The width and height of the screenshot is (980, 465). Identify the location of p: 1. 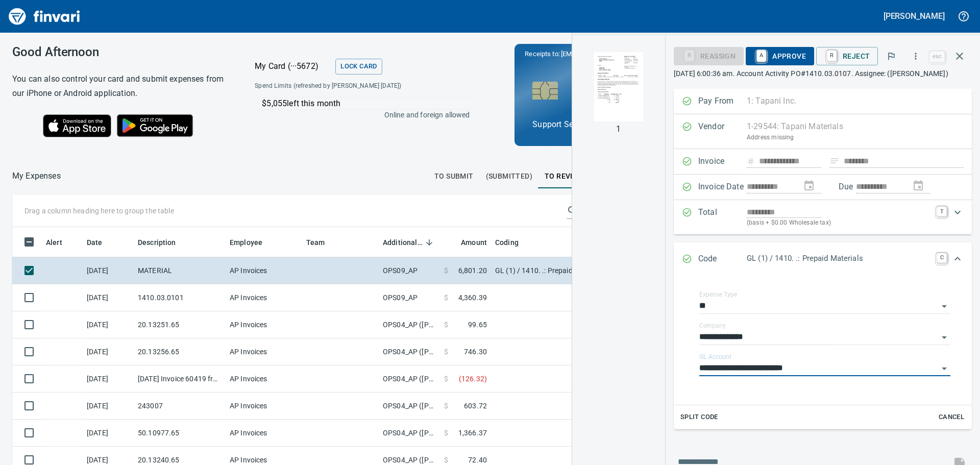
(618, 129).